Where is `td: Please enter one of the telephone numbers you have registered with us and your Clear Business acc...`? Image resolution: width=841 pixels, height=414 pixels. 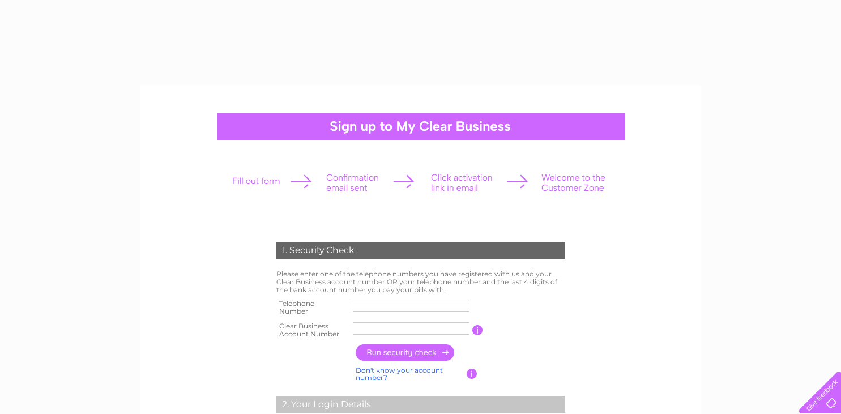 td: Please enter one of the telephone numbers you have registered with us and your Clear Business acc... is located at coordinates (421, 281).